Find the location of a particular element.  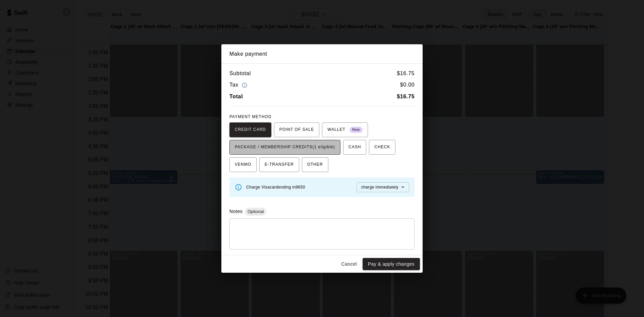

span: PAYMENT METHOD is located at coordinates (250, 117).